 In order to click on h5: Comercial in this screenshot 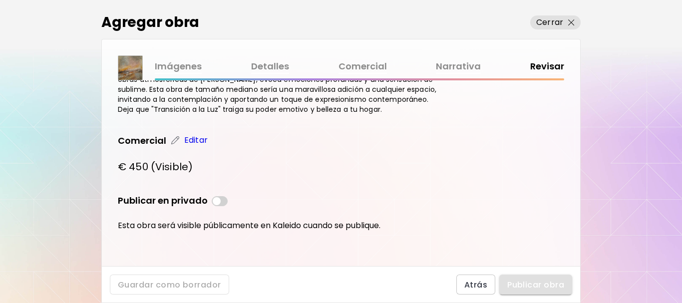, I will do `click(142, 141)`.